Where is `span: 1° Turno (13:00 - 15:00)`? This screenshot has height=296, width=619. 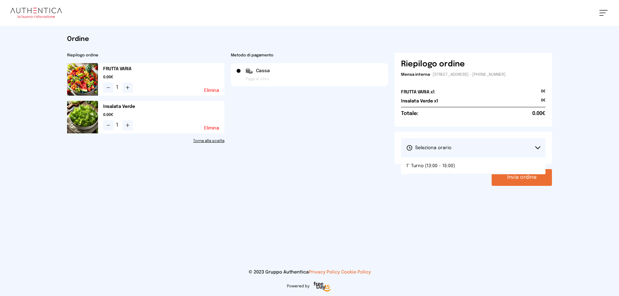
span: 1° Turno (13:00 - 15:00) is located at coordinates (431, 166).